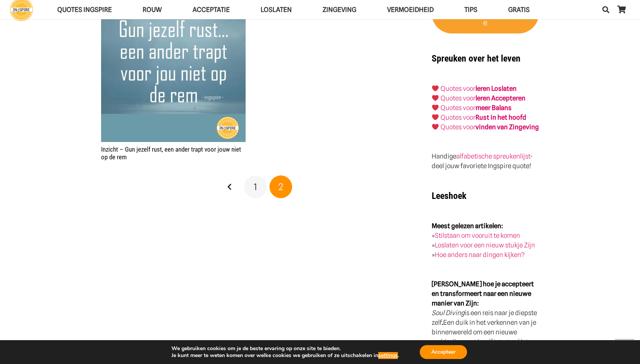 The image size is (640, 364). What do you see at coordinates (285, 355) in the screenshot?
I see `p: Je kunt meer te weten komen over welke cookies we gebruiken of ze uitschakelen in .` at bounding box center [285, 355].